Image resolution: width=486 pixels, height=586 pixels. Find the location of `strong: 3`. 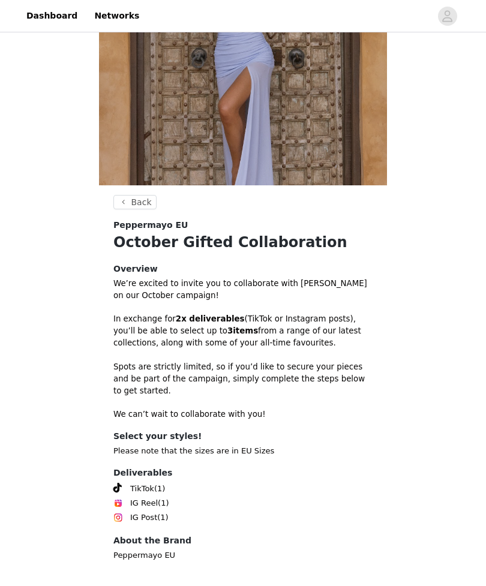

strong: 3 is located at coordinates (230, 330).